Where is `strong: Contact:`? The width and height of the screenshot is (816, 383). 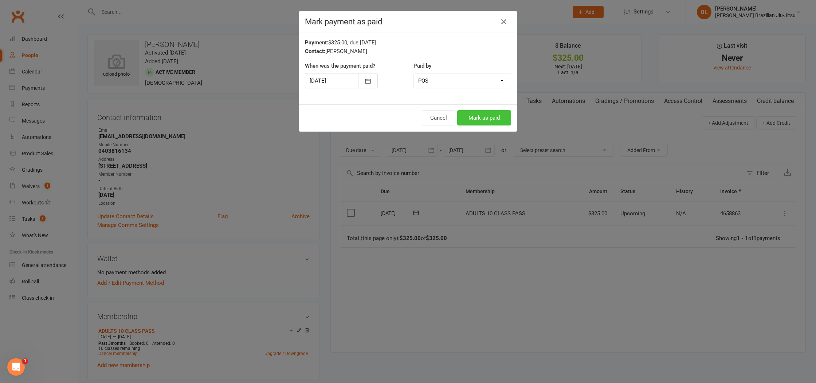 strong: Contact: is located at coordinates (315, 51).